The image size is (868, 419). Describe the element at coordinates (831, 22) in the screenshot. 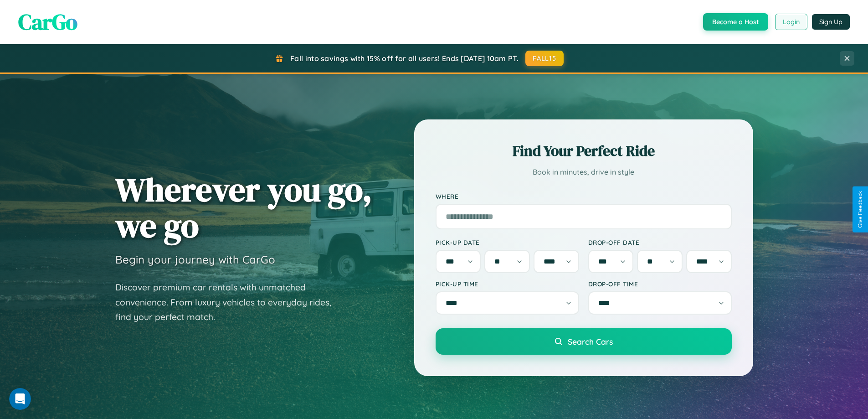

I see `button: Sign Up` at that location.